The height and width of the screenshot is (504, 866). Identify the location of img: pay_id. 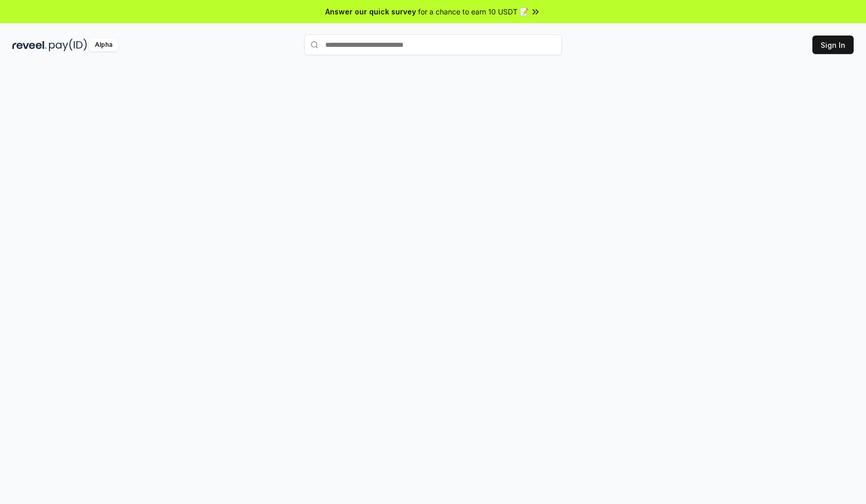
(68, 45).